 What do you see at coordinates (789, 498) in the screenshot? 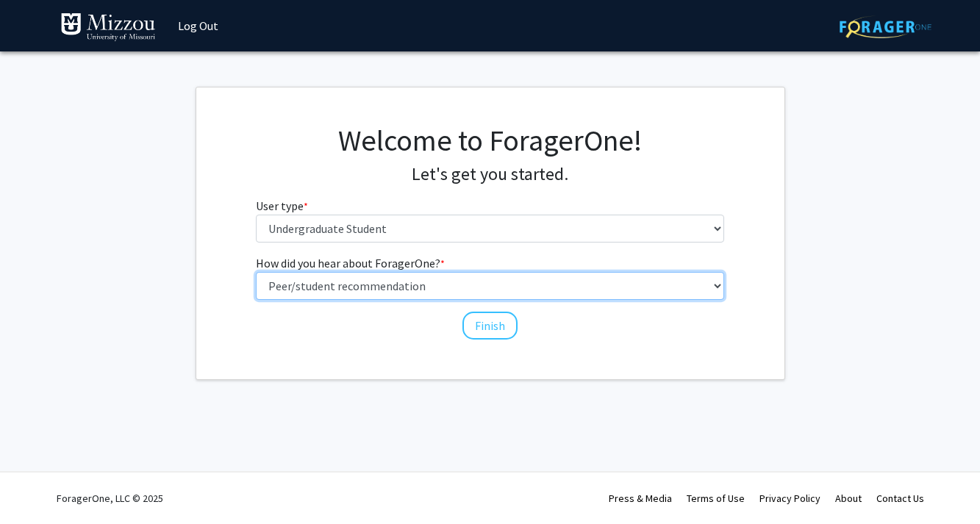
I see `a: Privacy Policy` at bounding box center [789, 498].